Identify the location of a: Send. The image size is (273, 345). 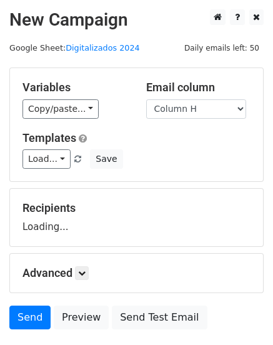
(30, 318).